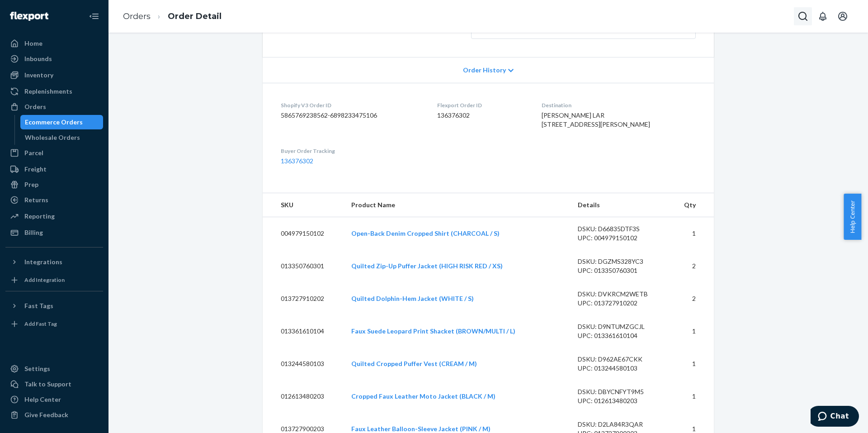  Describe the element at coordinates (618, 105) in the screenshot. I see `dt: Destination` at that location.